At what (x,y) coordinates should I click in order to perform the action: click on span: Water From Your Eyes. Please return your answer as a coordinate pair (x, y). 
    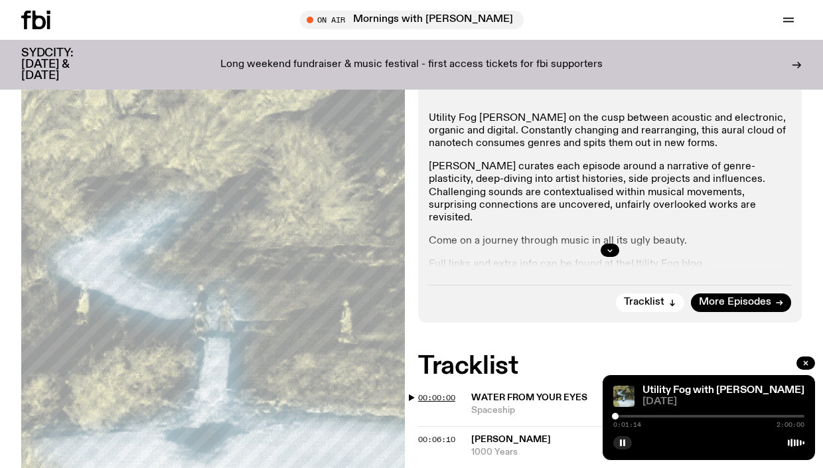
    Looking at the image, I should click on (529, 398).